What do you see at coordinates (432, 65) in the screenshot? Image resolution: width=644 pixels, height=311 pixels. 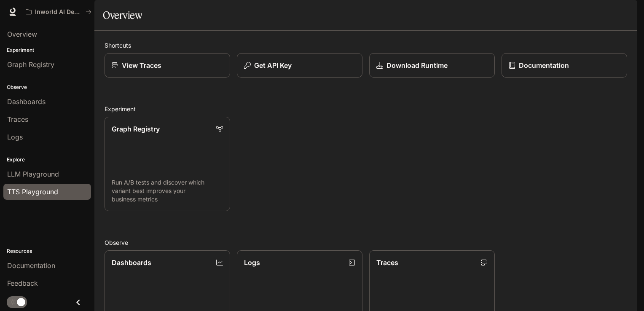 I see `a: Download Runtime` at bounding box center [432, 65].